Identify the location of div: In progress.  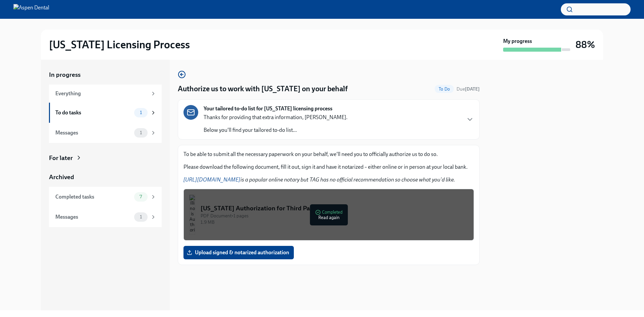
(105, 75).